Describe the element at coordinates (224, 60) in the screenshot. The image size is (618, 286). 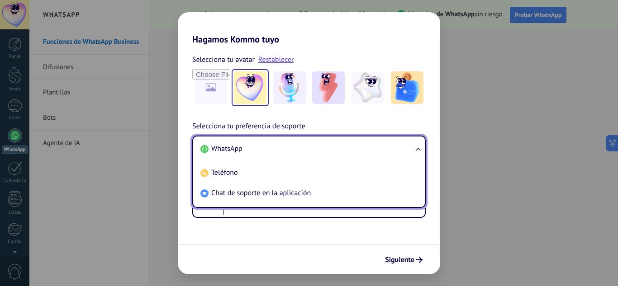
I see `span: Selecciona tu avatar` at that location.